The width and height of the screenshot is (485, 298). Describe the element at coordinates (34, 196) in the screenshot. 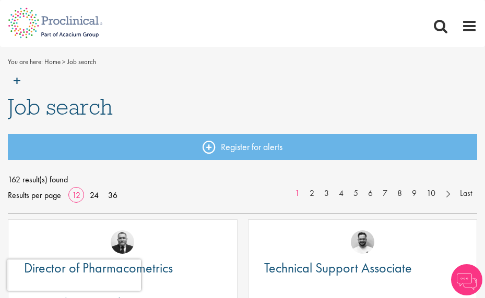

I see `span: Results per page` at that location.